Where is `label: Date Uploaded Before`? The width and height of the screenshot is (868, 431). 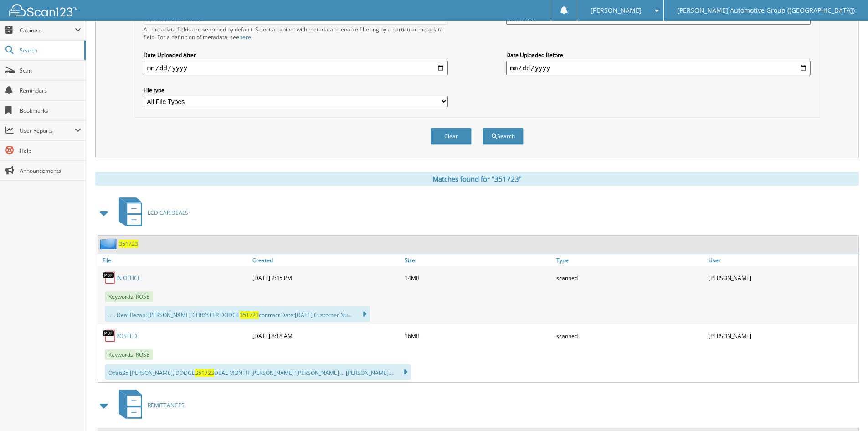
label: Date Uploaded Before is located at coordinates (659, 55).